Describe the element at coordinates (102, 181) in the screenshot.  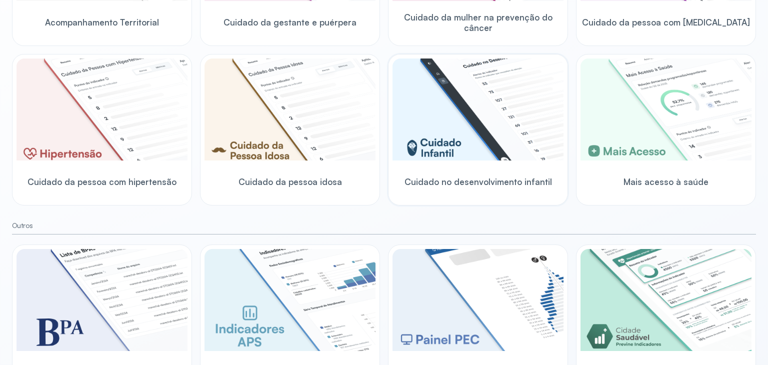
I see `span: Cuidado da pessoa com hipertensão` at that location.